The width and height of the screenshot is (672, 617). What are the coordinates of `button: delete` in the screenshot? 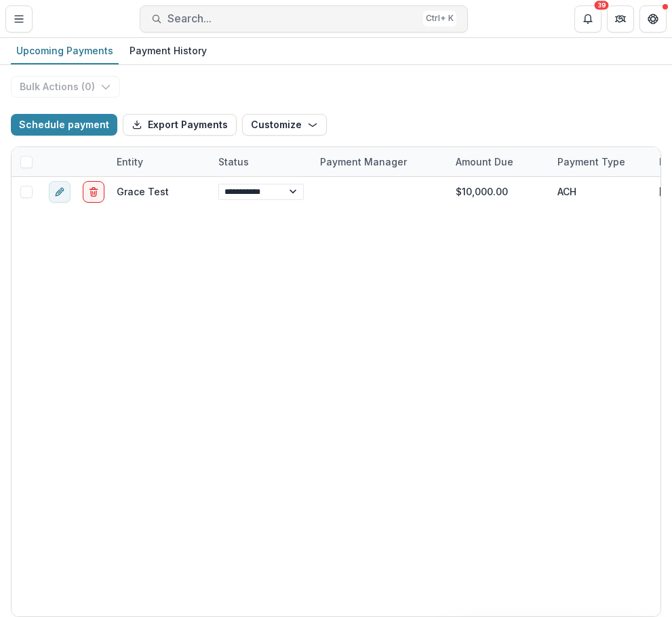 It's located at (93, 192).